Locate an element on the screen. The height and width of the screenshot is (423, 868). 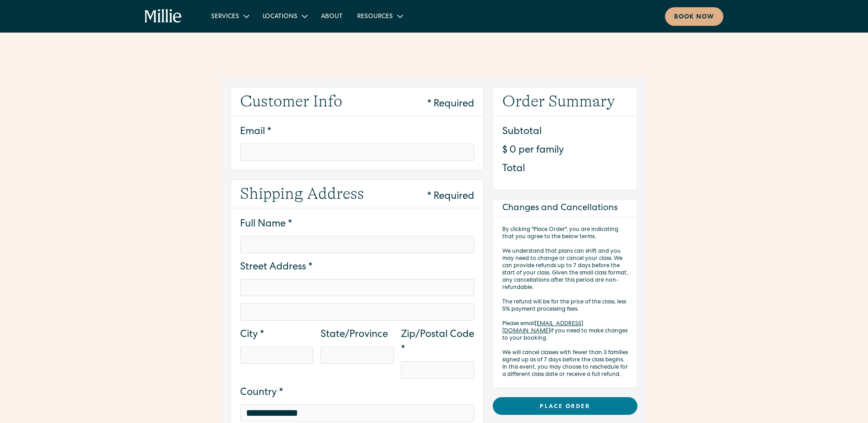
a: About is located at coordinates (332, 16).